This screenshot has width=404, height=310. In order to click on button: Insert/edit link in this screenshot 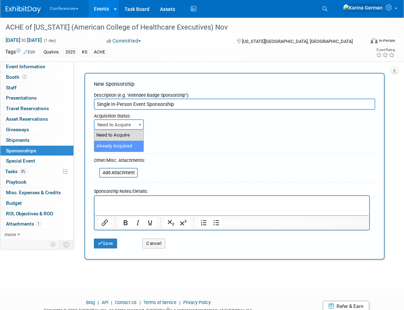, I will do `click(105, 223)`.